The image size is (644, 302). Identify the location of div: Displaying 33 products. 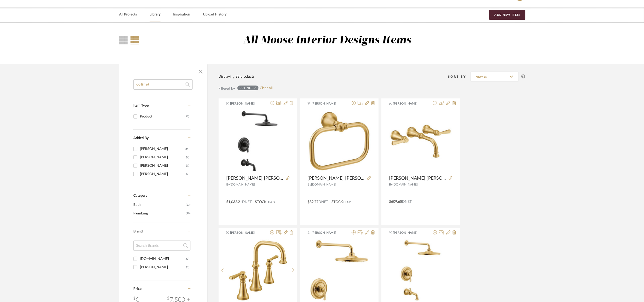
(236, 77).